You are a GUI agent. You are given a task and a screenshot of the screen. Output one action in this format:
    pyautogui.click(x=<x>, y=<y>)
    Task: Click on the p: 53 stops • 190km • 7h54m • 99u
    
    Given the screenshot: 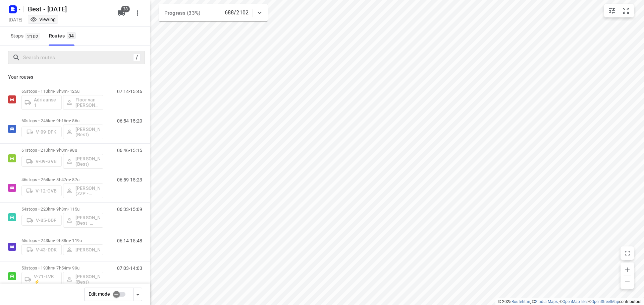 What is the action you would take?
    pyautogui.click(x=63, y=268)
    